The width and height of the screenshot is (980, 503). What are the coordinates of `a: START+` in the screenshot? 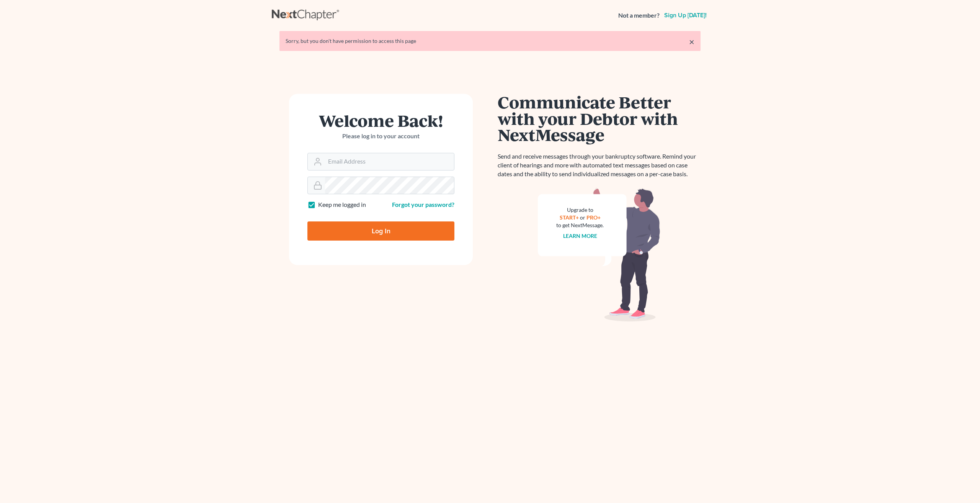 It's located at (569, 217).